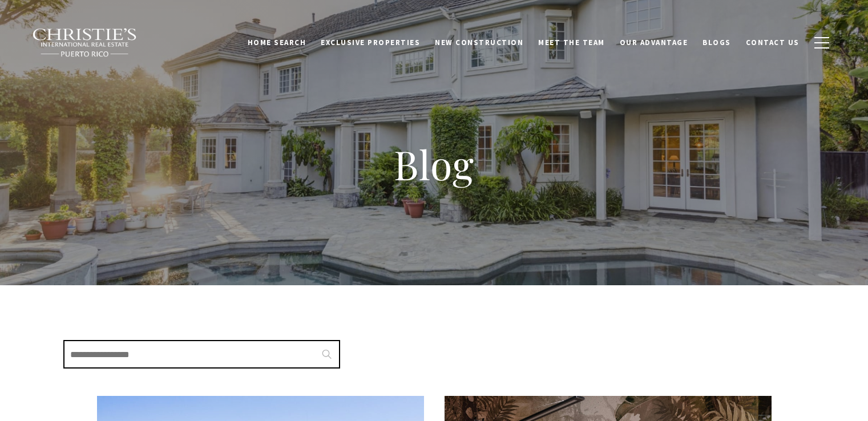 The width and height of the screenshot is (868, 421). Describe the element at coordinates (479, 42) in the screenshot. I see `span: New Construction` at that location.